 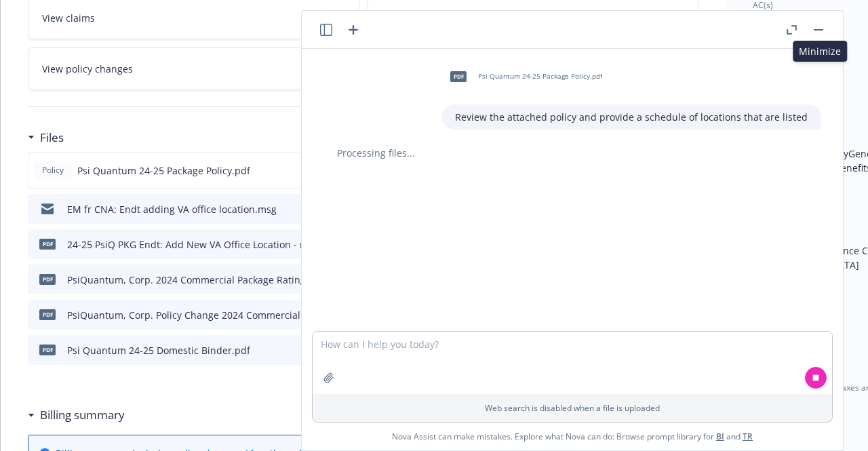 What do you see at coordinates (632, 116) in the screenshot?
I see `p: Review the attached policy and provide a schedule of locations that are listed` at bounding box center [632, 116].